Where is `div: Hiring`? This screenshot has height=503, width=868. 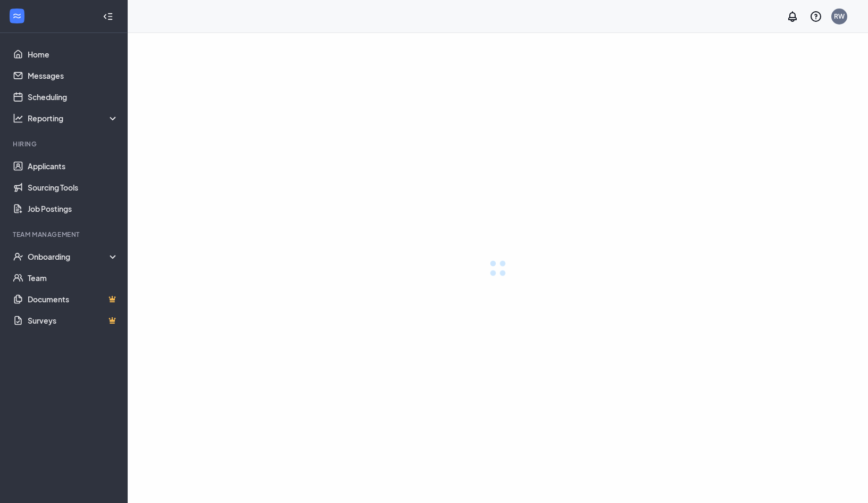
div: Hiring is located at coordinates (64, 144).